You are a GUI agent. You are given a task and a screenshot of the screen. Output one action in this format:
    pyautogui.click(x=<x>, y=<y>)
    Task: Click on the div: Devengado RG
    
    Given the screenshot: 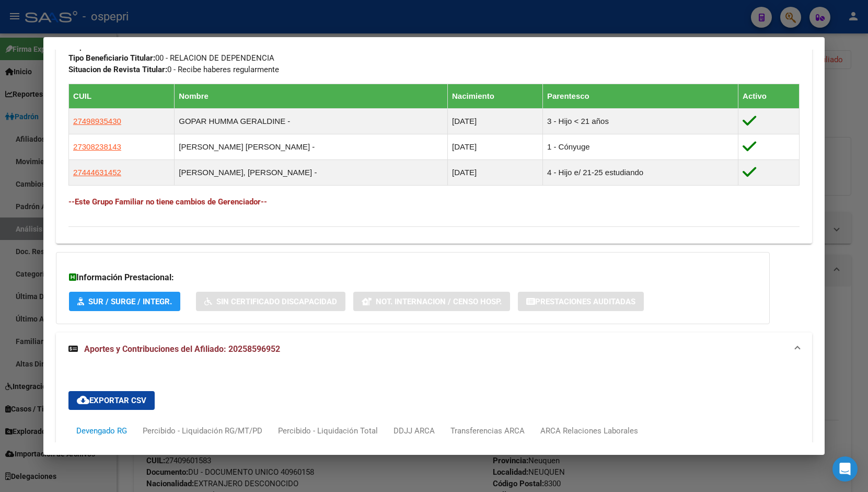 What is the action you would take?
    pyautogui.click(x=101, y=431)
    